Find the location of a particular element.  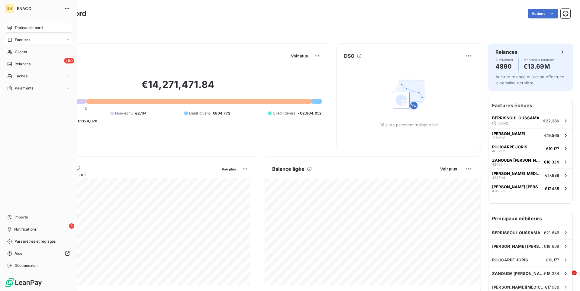

span: 41496-1 is located at coordinates (498, 191).